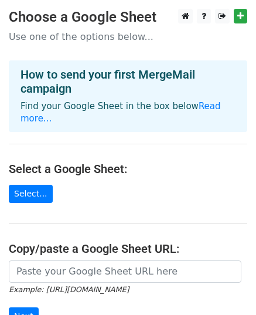  I want to click on input: Paste your Google Sheet URL here, so click(125, 271).